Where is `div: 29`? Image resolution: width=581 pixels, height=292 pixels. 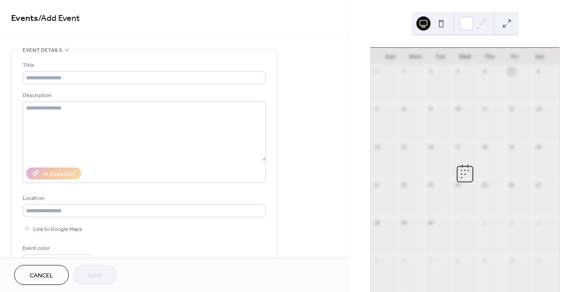 div: 29 is located at coordinates (403, 223).